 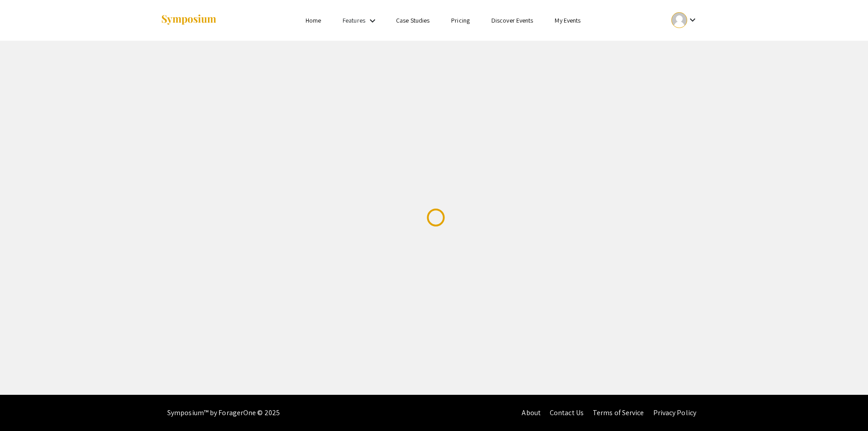 I want to click on a: About, so click(x=531, y=412).